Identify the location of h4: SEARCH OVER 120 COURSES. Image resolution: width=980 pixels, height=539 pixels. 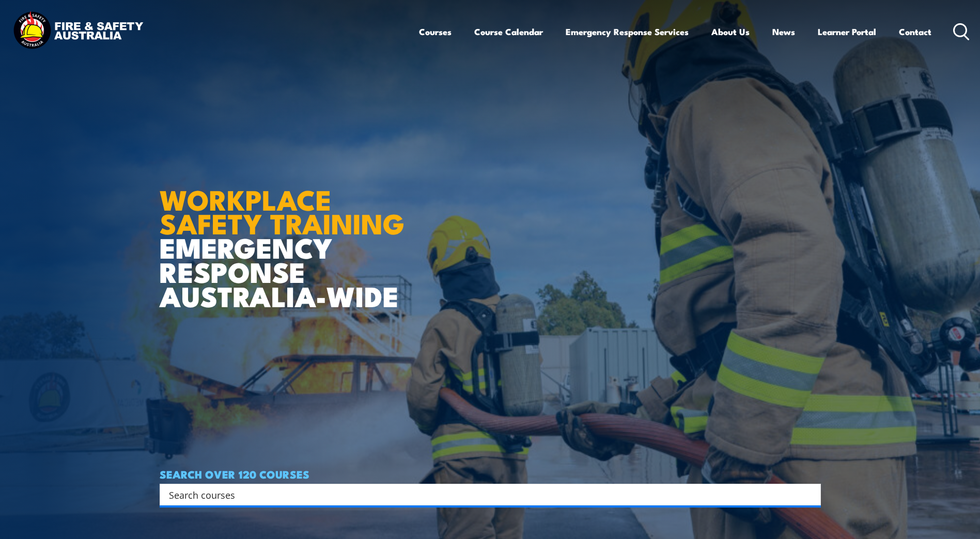
(490, 474).